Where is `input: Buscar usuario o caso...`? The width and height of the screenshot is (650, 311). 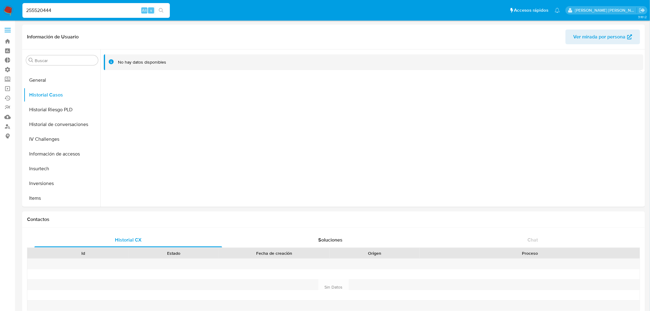
input: Buscar usuario o caso... is located at coordinates (96, 10).